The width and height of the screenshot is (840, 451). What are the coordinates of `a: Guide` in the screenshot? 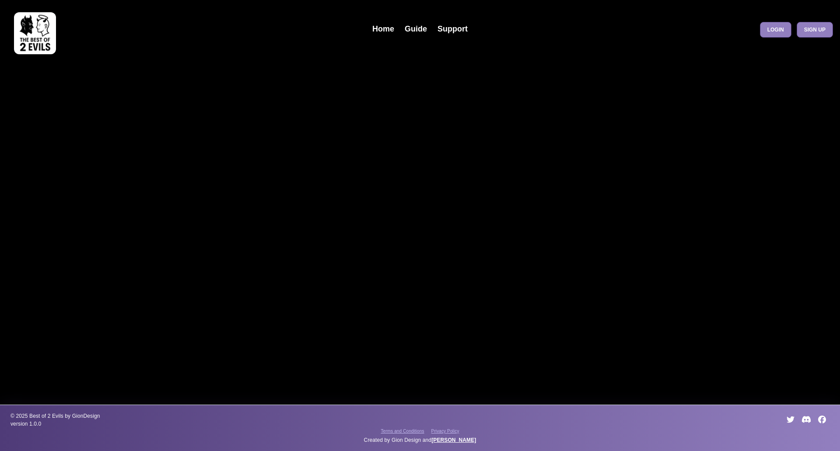 It's located at (415, 29).